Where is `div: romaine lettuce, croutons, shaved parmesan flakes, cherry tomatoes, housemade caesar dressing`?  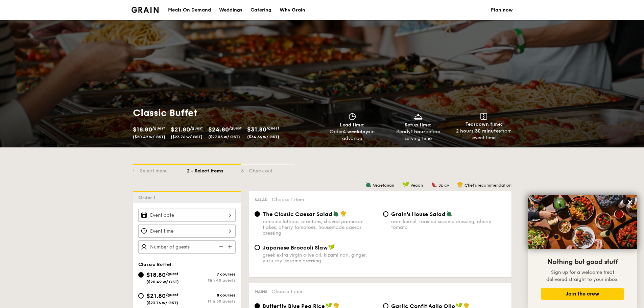 div: romaine lettuce, croutons, shaved parmesan flakes, cherry tomatoes, housemade caesar dressing is located at coordinates (320, 227).